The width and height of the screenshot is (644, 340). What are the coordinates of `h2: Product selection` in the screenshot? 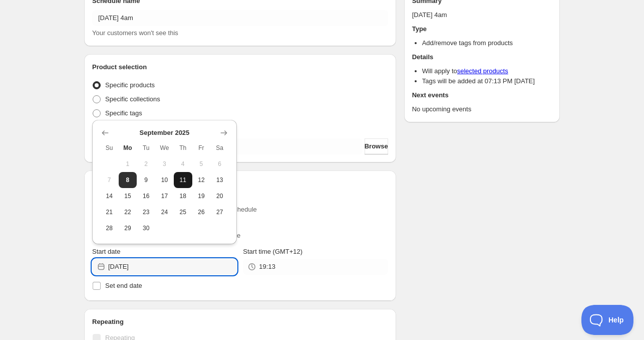 It's located at (240, 67).